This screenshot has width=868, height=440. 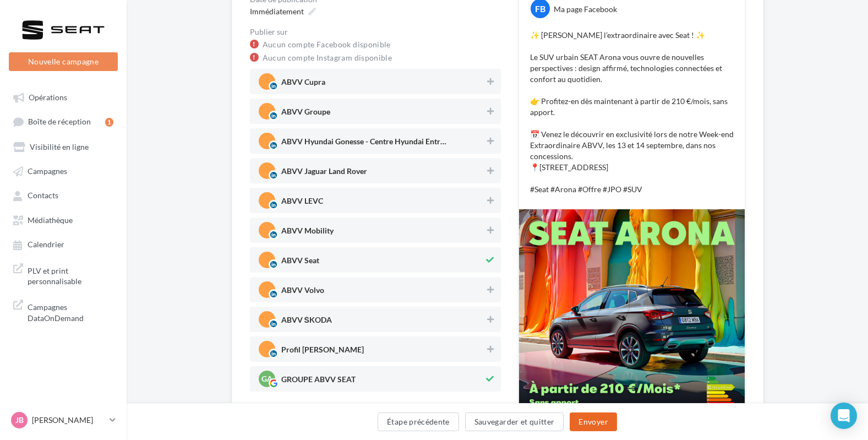 What do you see at coordinates (63, 146) in the screenshot?
I see `a: Visibilité en ligne` at bounding box center [63, 146].